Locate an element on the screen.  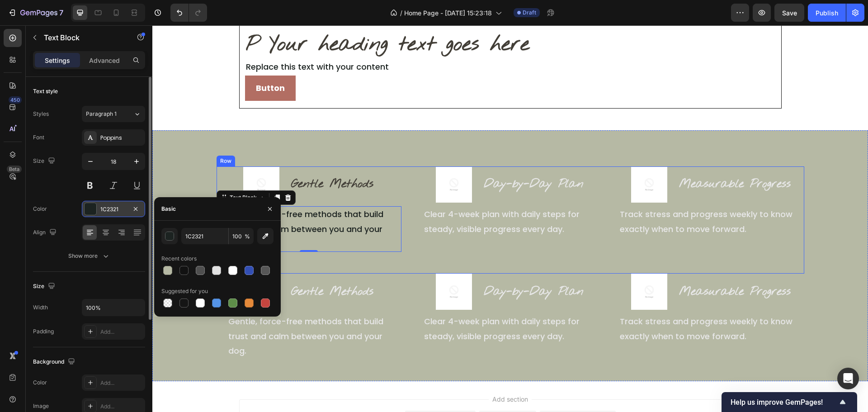
button: Show more is located at coordinates (89, 256).